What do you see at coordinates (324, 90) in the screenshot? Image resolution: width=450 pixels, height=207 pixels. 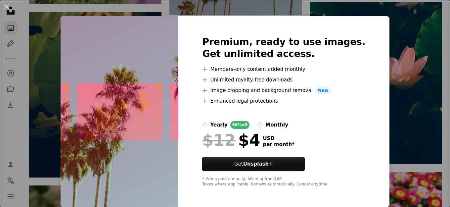 I see `span: New` at bounding box center [324, 90].